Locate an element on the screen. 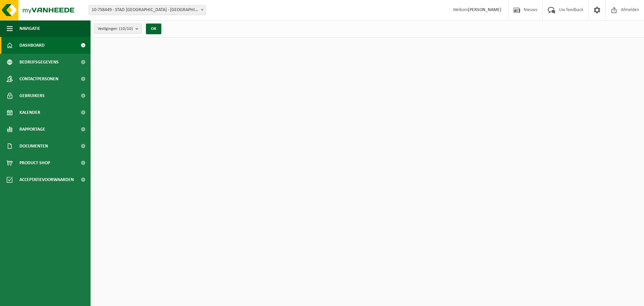 This screenshot has width=644, height=306. span: Dashboard is located at coordinates (32, 46).